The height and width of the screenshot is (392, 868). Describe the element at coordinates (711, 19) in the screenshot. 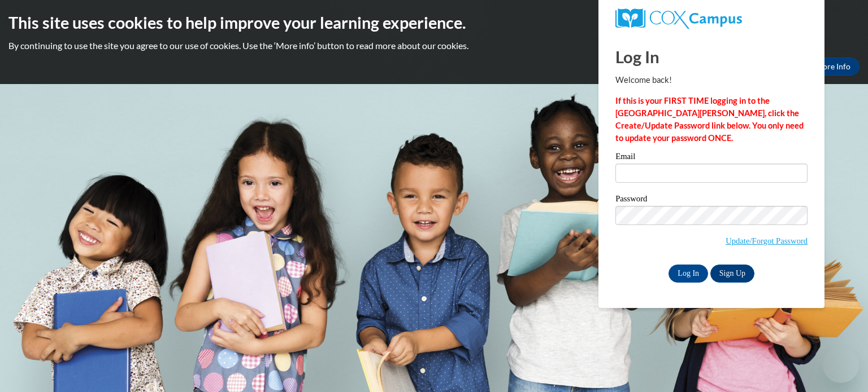

I see `a: COX Campus` at that location.